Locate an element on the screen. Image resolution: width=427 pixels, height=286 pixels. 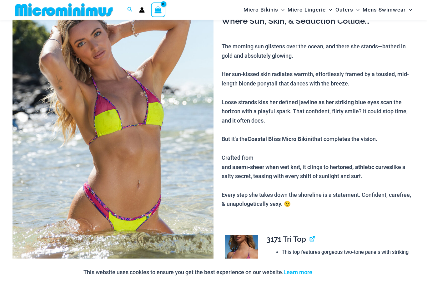
a: Learn more is located at coordinates (298, 272).